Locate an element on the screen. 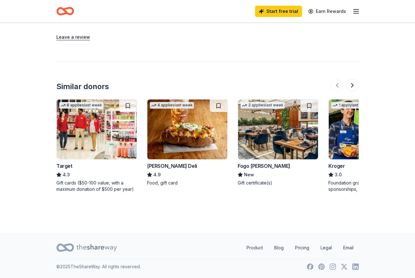 The width and height of the screenshot is (415, 278). span: 4.9 is located at coordinates (157, 175).